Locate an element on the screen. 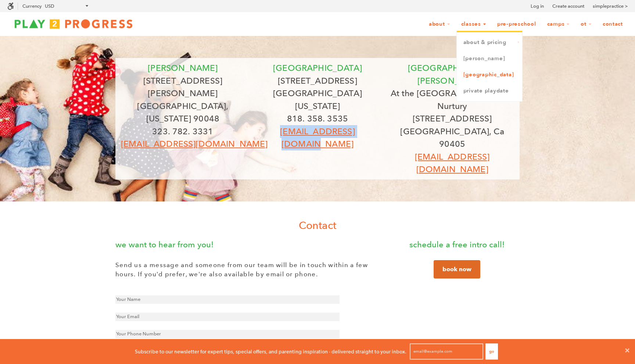 This screenshot has height=364, width=635. p: Subscribe to our newsletter for expert tips, special offers, and parenting inspiration - delivere... is located at coordinates (271, 352).